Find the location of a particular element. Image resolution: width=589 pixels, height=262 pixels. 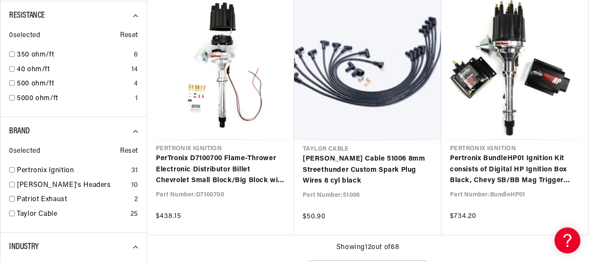

div: 25 is located at coordinates (134, 214).